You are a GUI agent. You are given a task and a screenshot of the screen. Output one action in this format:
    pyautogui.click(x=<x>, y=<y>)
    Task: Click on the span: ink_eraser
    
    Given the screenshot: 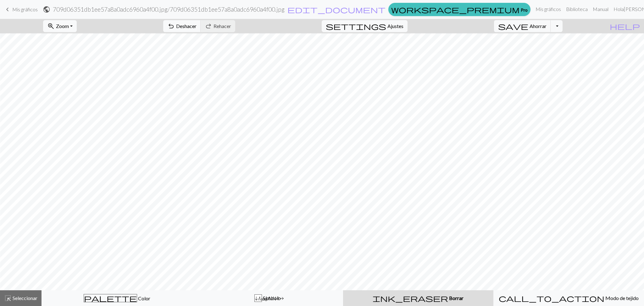 What is the action you would take?
    pyautogui.click(x=410, y=299)
    